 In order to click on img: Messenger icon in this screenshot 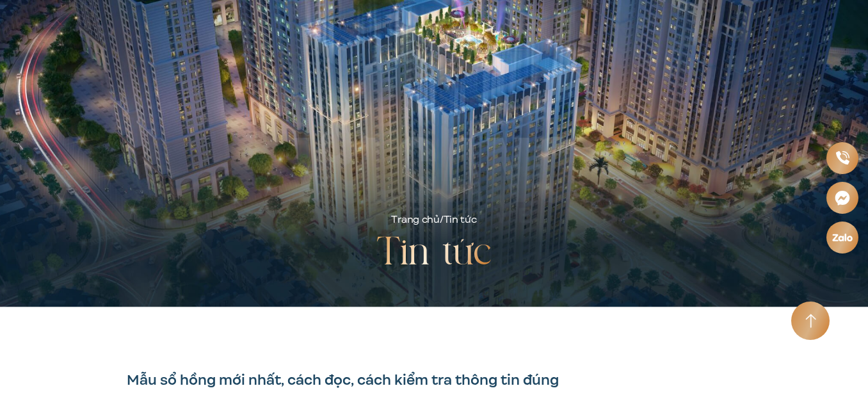, I will do `click(841, 198)`.